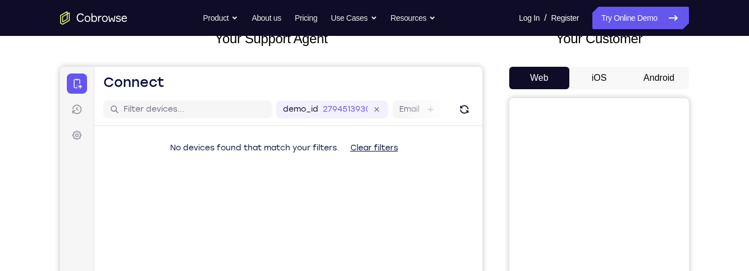 This screenshot has height=271, width=749. What do you see at coordinates (529, 18) in the screenshot?
I see `a: Log In` at bounding box center [529, 18].